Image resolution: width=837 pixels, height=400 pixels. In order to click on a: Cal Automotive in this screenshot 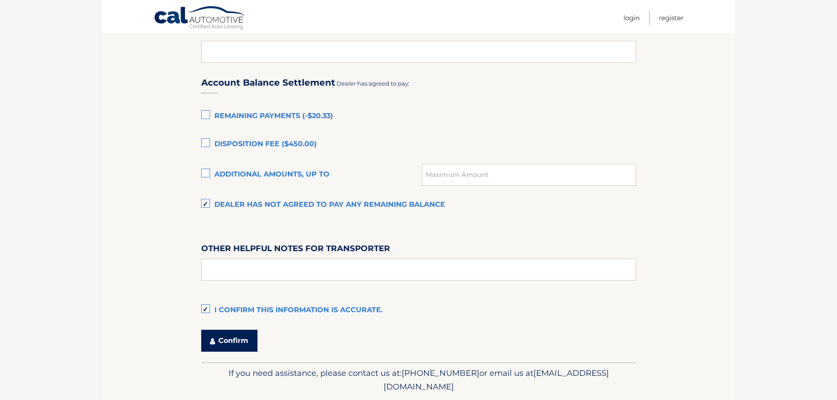, I will do `click(200, 18)`.